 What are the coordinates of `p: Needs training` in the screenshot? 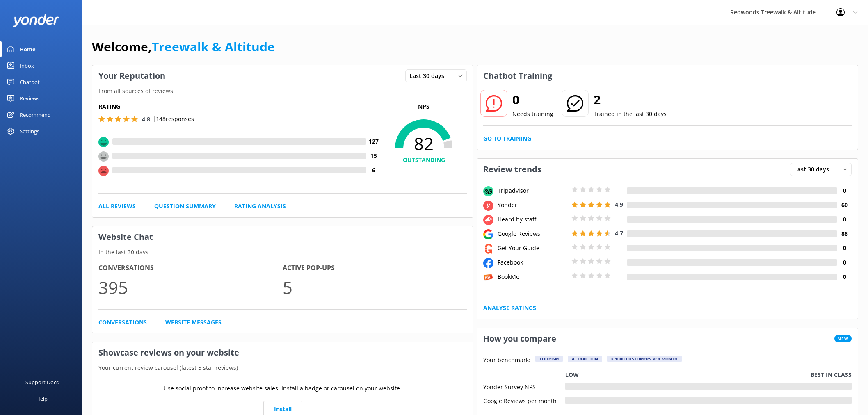 It's located at (533, 114).